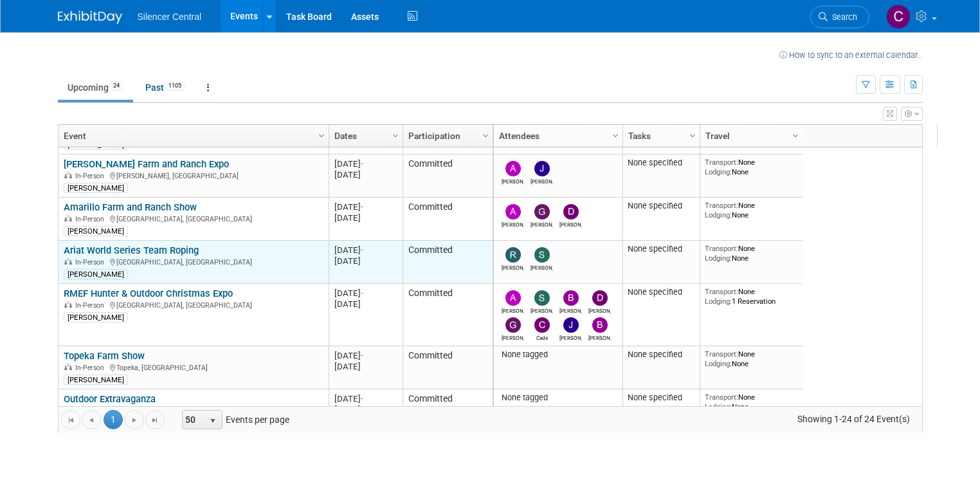 The height and width of the screenshot is (493, 980). What do you see at coordinates (166, 87) in the screenshot?
I see `a: Past1105` at bounding box center [166, 87].